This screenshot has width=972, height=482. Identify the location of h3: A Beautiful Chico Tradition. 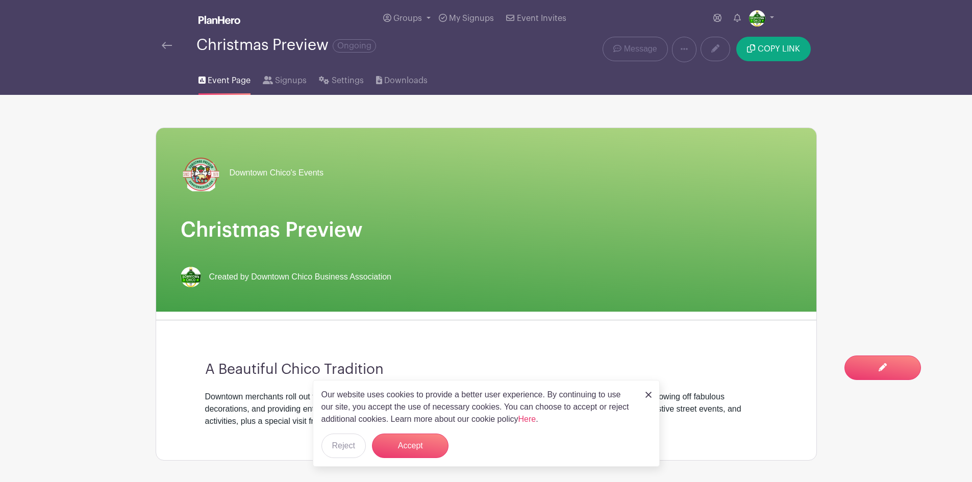
(486, 370).